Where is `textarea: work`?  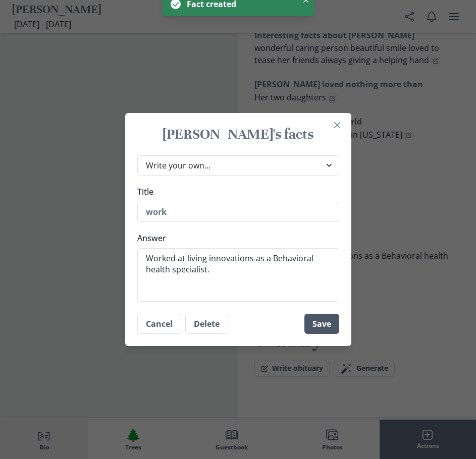
textarea: work is located at coordinates (238, 212).